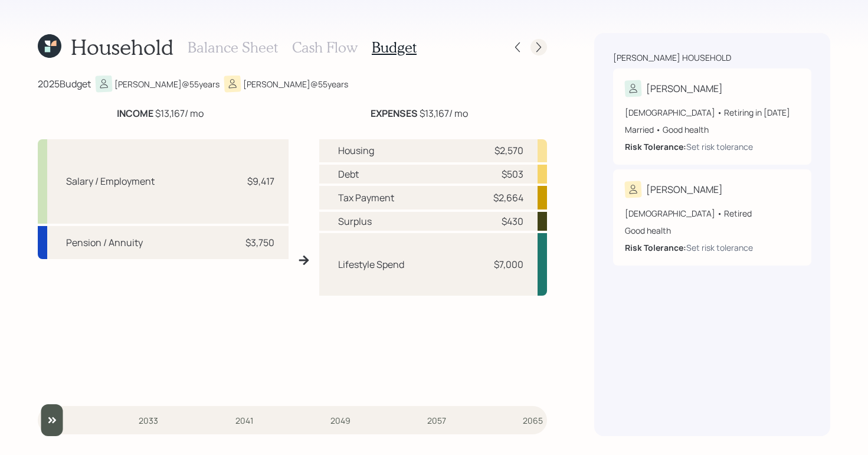 This screenshot has height=455, width=868. I want to click on h3: Budget, so click(394, 47).